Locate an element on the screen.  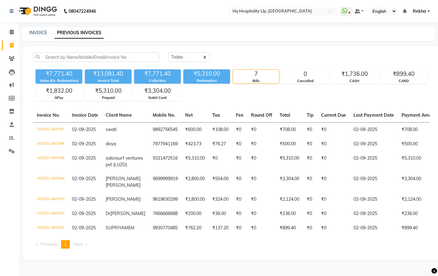
div: 7 is located at coordinates (256, 74).